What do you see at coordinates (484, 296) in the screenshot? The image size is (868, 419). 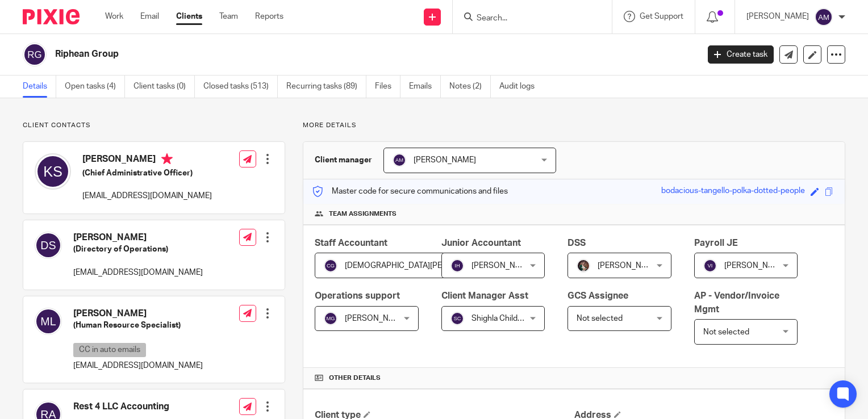 I see `span: Client Manager Asst` at bounding box center [484, 296].